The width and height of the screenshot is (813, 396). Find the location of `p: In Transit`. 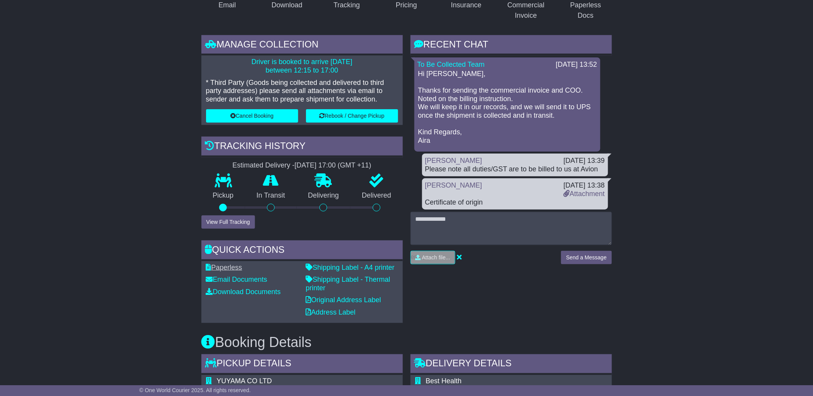

p: In Transit is located at coordinates (271, 196).